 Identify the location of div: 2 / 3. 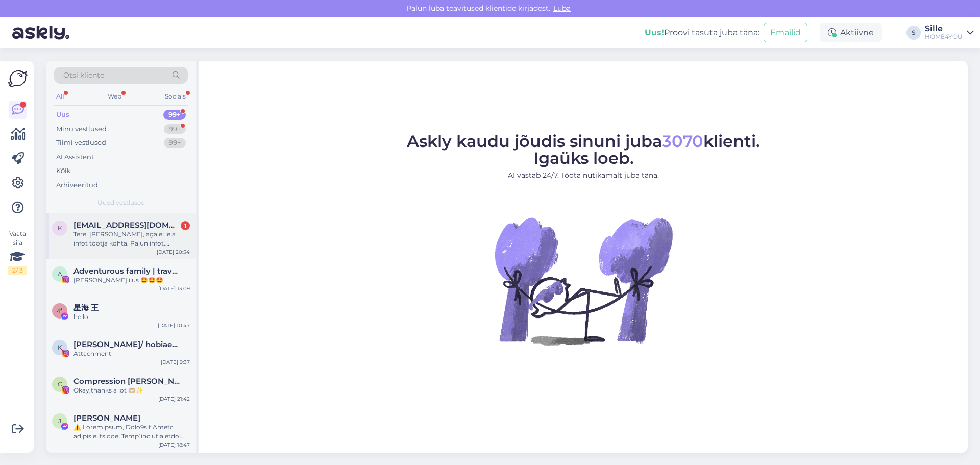
(17, 271).